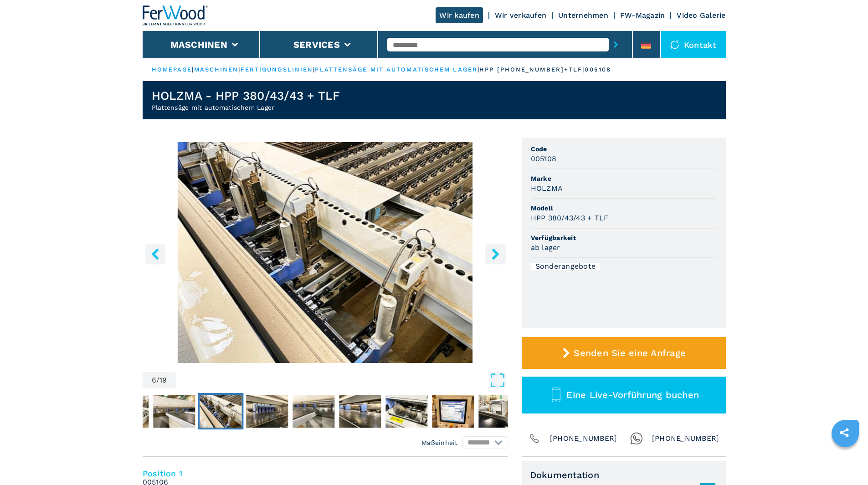  I want to click on button: Senden Sie eine Anfrage, so click(624, 353).